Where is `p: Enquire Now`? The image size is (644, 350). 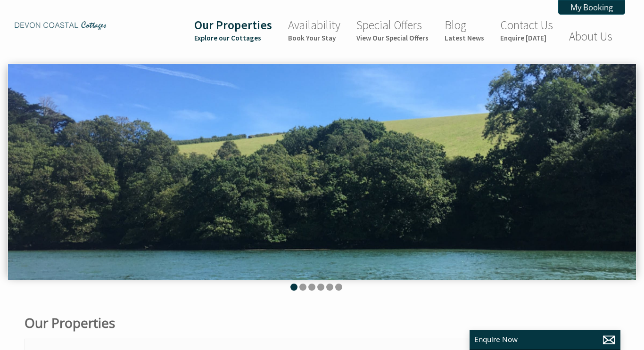 p: Enquire Now is located at coordinates (545, 340).